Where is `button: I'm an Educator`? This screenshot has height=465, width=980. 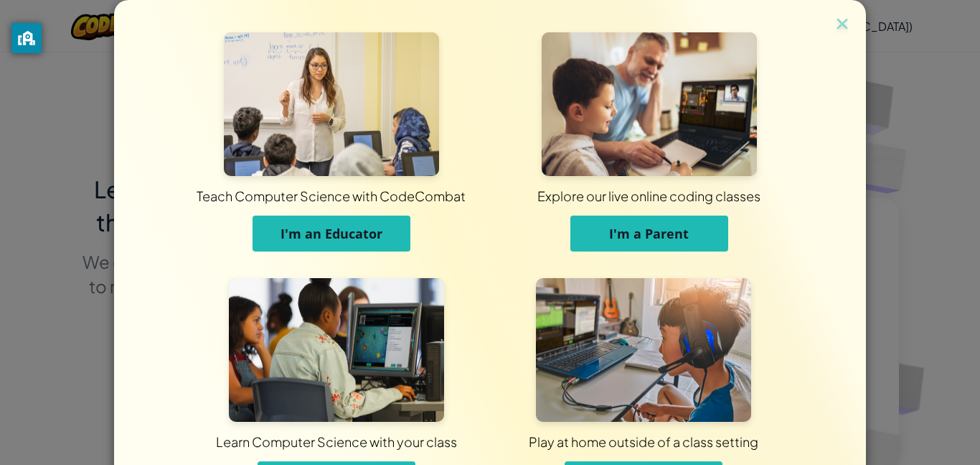 button: I'm an Educator is located at coordinates (331, 233).